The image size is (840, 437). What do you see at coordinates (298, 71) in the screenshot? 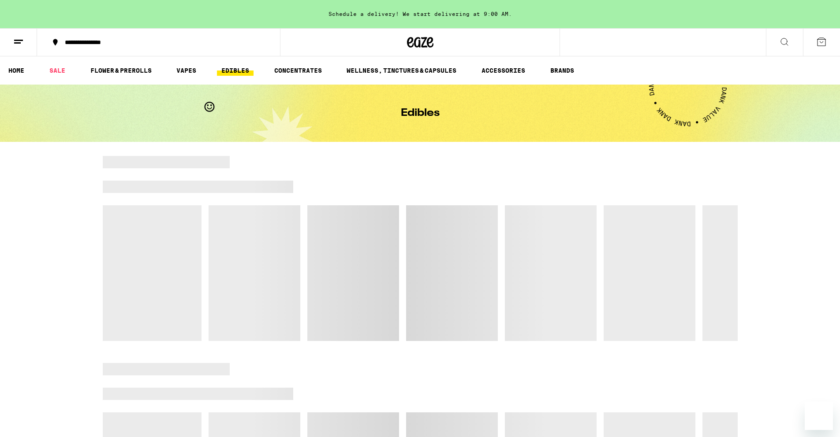
I see `a: CONCENTRATES` at bounding box center [298, 71].